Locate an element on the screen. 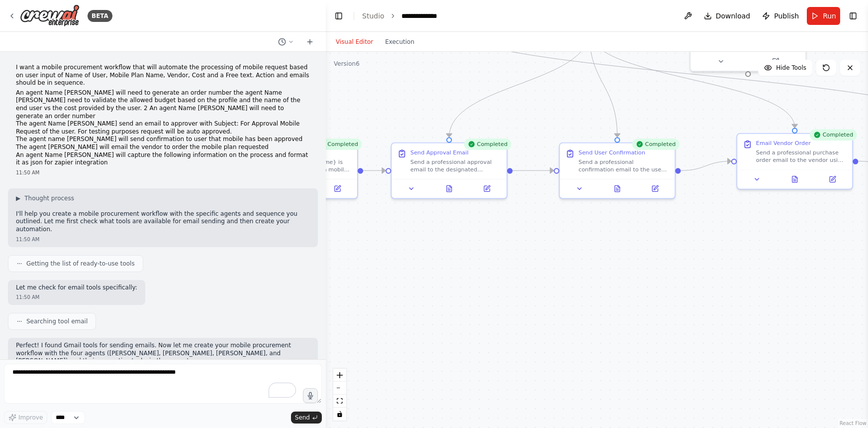 This screenshot has height=428, width=868. div: Validate that {user_name} is authorized to request a mobile plan costing {cost} based on their us... is located at coordinates (306, 166).